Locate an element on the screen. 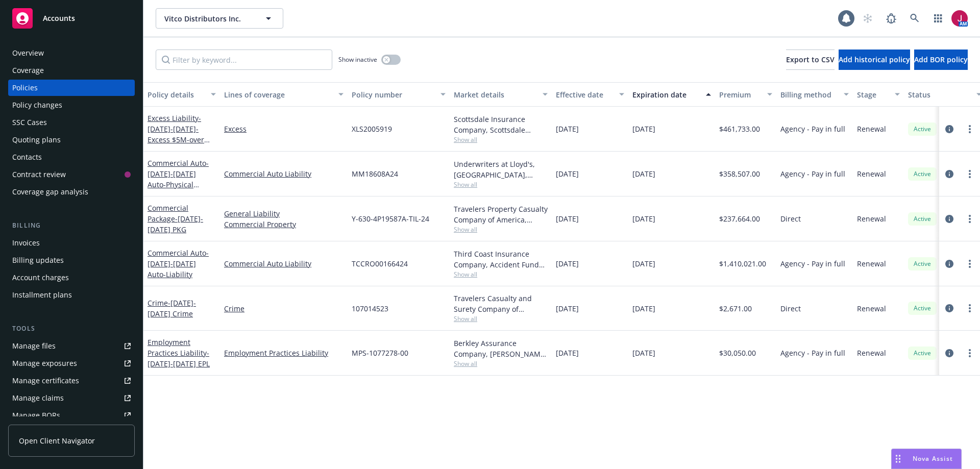 This screenshot has height=469, width=980. a: Coverage gap analysis is located at coordinates (71, 193).